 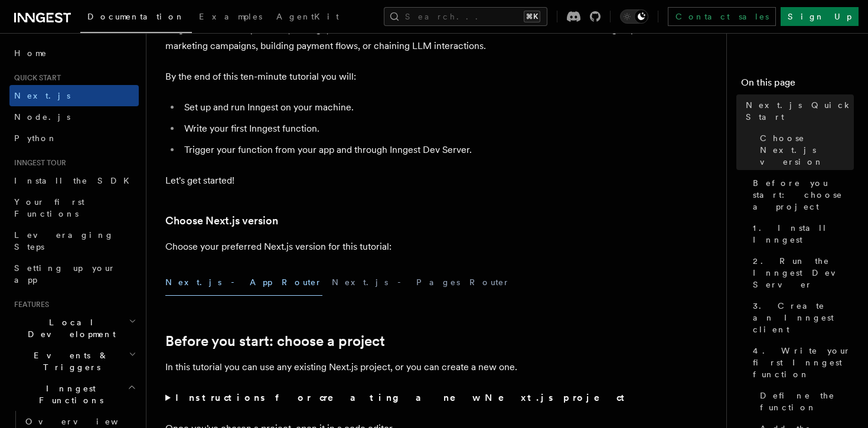 I want to click on span: Inngest Functions, so click(x=68, y=394).